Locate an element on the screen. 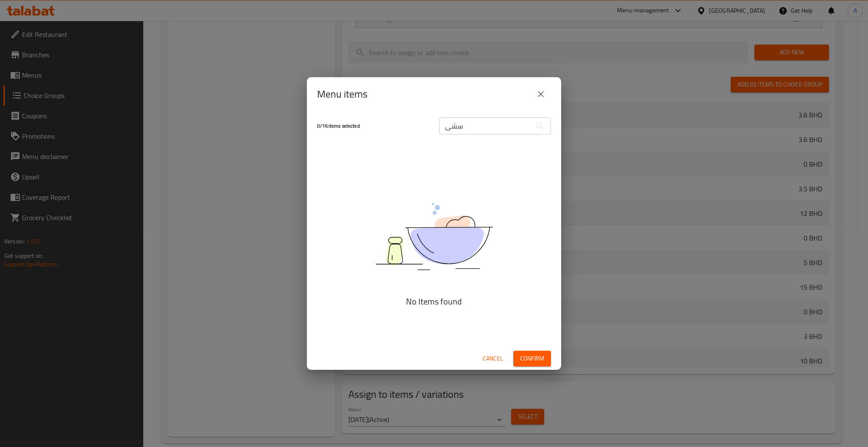  span: Cancel is located at coordinates (493, 358).